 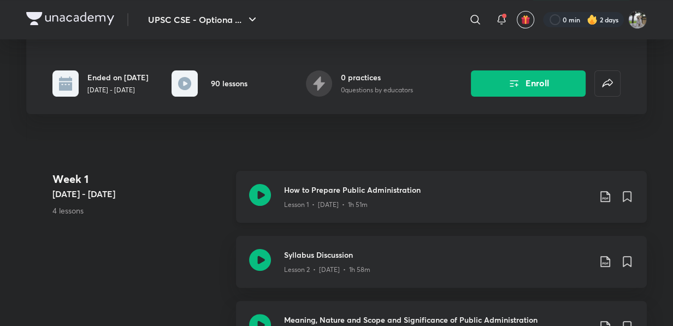 What do you see at coordinates (377, 90) in the screenshot?
I see `p: 0 questions by educators` at bounding box center [377, 90].